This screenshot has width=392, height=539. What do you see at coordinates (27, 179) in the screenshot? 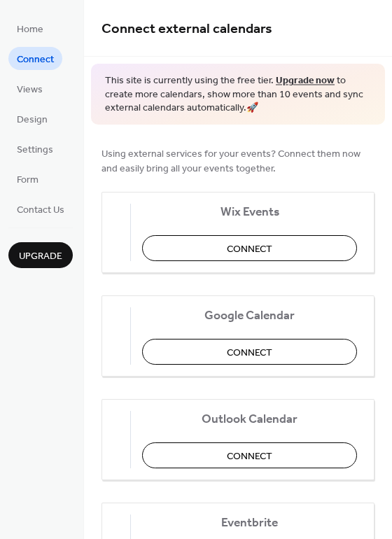
I see `a: Form` at bounding box center [27, 179].